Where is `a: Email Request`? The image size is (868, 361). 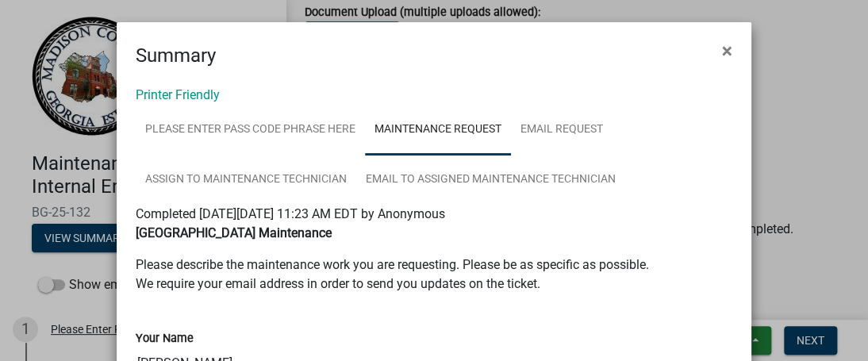
a: Email Request is located at coordinates (562, 131).